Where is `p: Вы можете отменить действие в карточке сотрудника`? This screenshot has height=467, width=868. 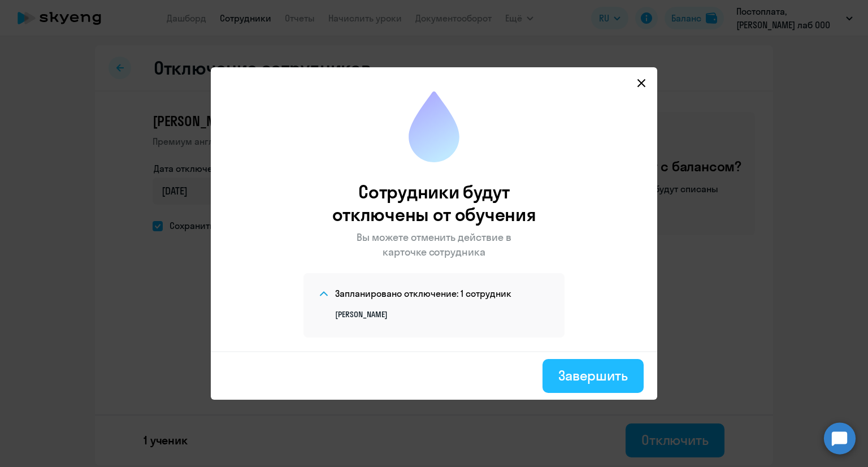
p: Вы можете отменить действие в карточке сотрудника is located at coordinates (434, 245).